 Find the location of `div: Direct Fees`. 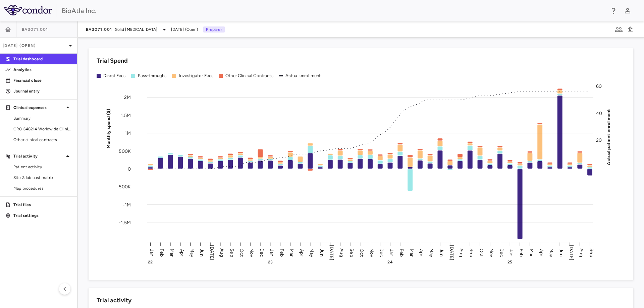

div: Direct Fees is located at coordinates (115, 76).